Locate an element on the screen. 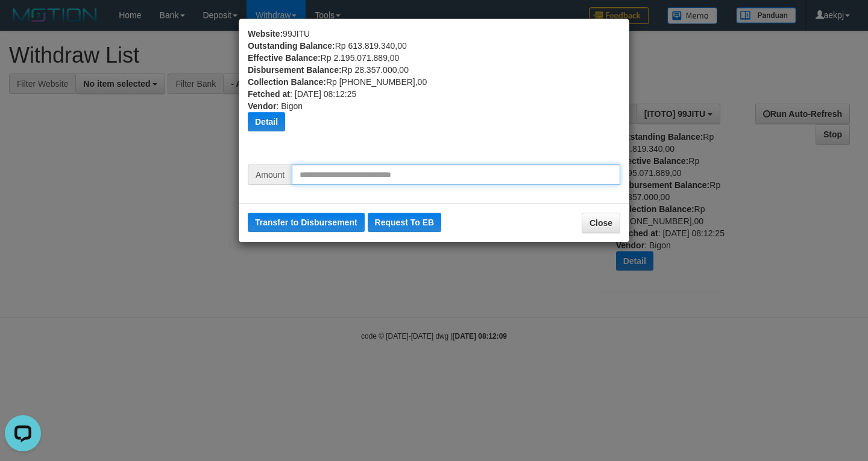  b: Outstanding Balance: is located at coordinates (291, 46).